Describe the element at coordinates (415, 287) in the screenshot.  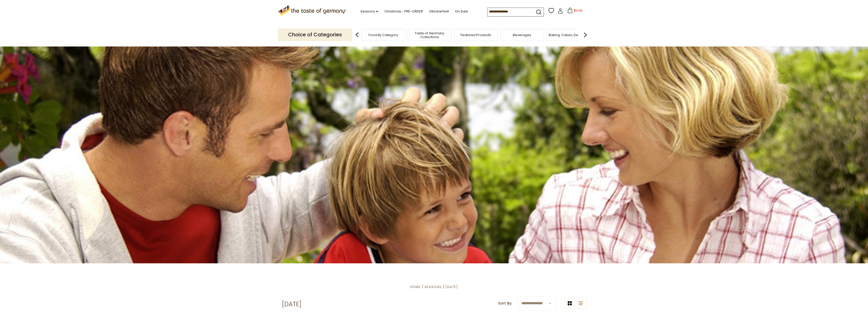
I see `span: Home` at that location.